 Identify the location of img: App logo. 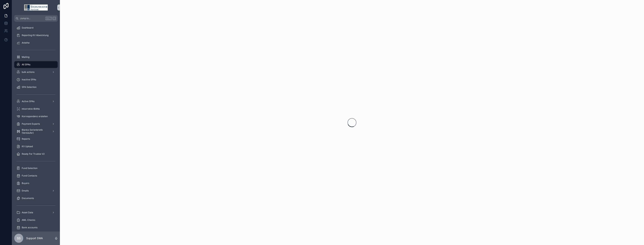
(36, 7).